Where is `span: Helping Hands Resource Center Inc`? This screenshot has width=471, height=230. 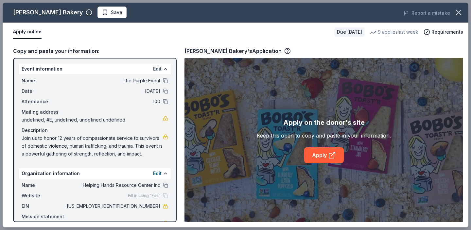
span: Helping Hands Resource Center Inc is located at coordinates (113, 185).